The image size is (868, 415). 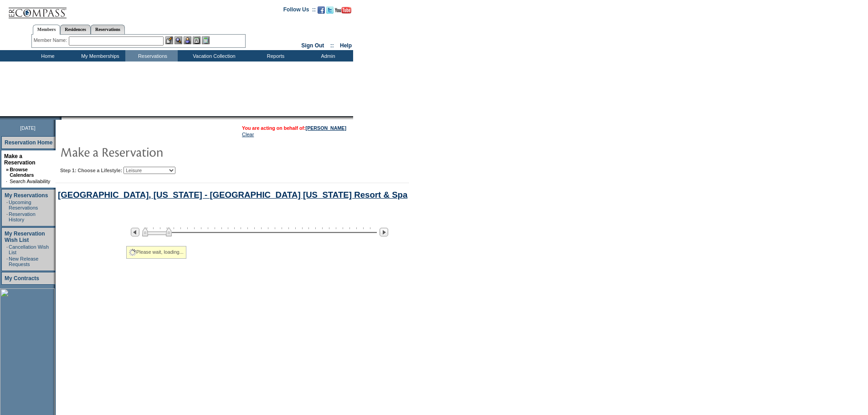 I want to click on a: Follow us on Twitter, so click(x=330, y=12).